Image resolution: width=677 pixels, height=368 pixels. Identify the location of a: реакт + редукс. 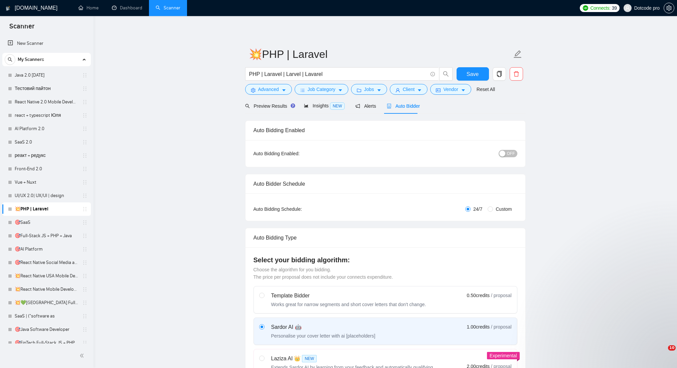
(46, 155).